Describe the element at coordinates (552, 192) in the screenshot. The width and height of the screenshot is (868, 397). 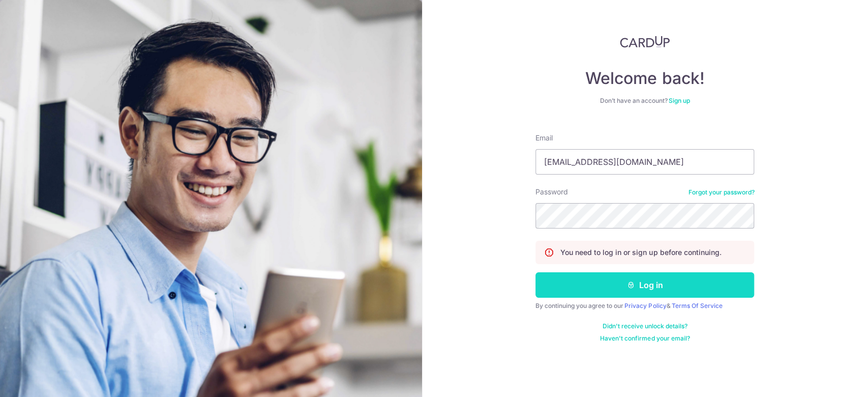
I see `label: Password` at that location.